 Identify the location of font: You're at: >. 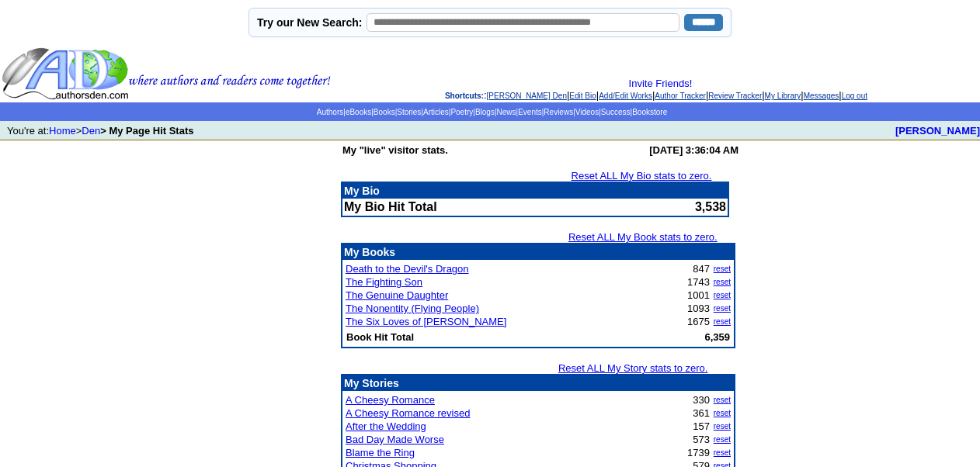
(100, 130).